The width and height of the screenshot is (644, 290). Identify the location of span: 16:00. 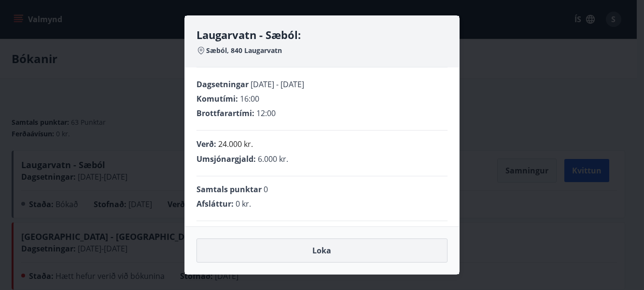
(250, 99).